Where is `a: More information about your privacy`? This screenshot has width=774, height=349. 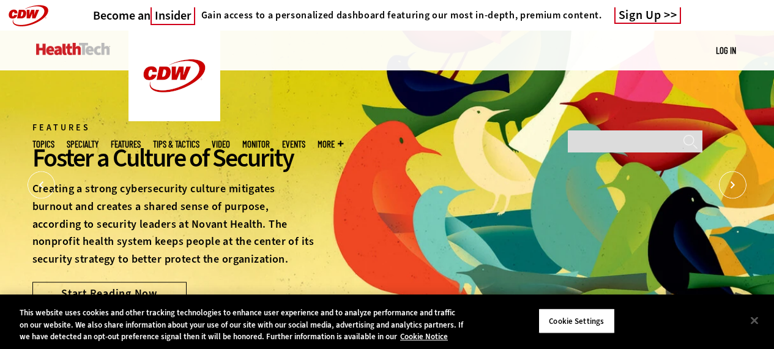 a: More information about your privacy is located at coordinates (424, 336).